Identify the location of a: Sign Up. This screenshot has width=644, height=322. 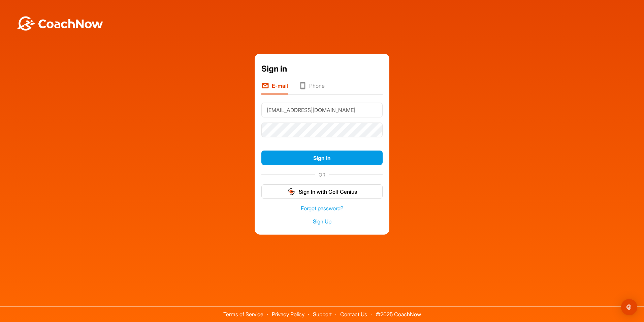
(322, 221).